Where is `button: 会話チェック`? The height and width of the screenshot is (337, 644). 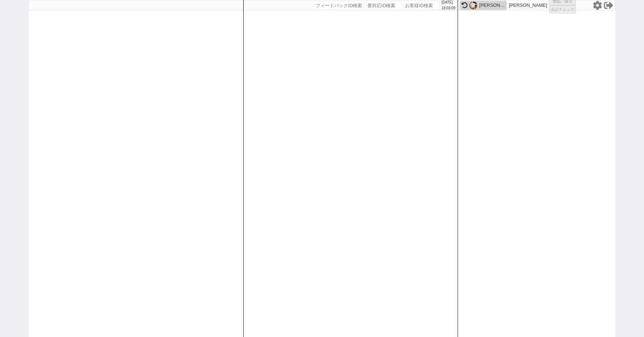 button: 会話チェック is located at coordinates (562, 9).